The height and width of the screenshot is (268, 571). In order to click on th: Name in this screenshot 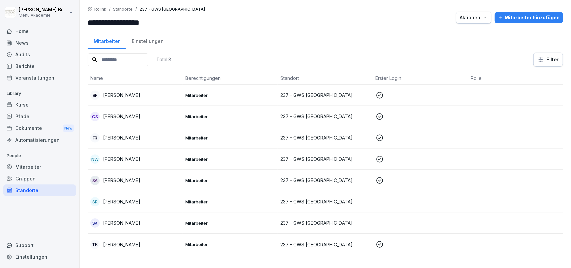, I will do `click(135, 78)`.